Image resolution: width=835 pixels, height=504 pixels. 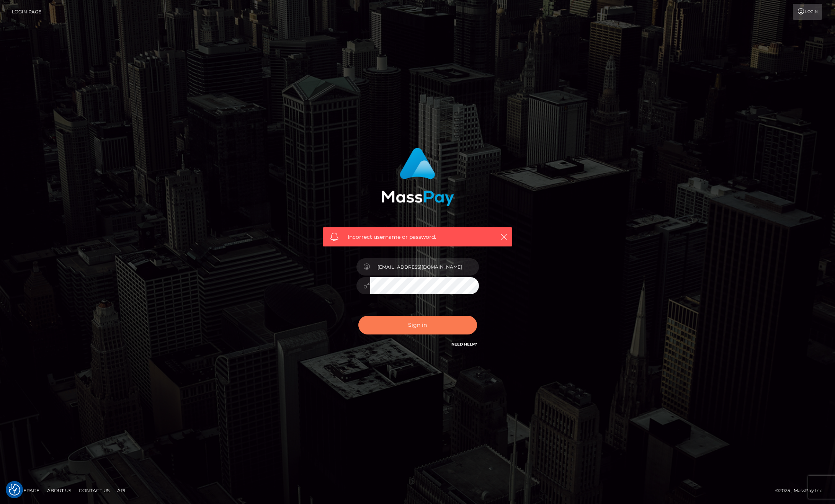 What do you see at coordinates (418, 177) in the screenshot?
I see `img: MassPay Login` at bounding box center [418, 177].